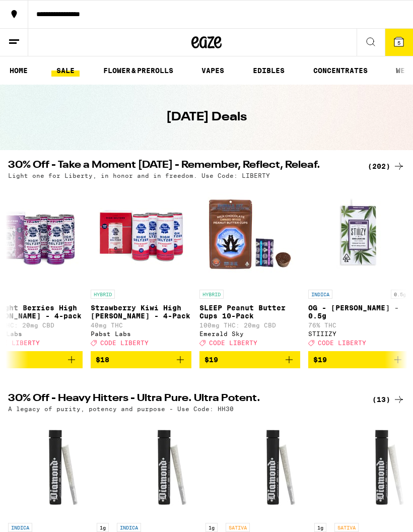 Image resolution: width=413 pixels, height=532 pixels. What do you see at coordinates (341, 71) in the screenshot?
I see `a: CONCENTRATES` at bounding box center [341, 71].